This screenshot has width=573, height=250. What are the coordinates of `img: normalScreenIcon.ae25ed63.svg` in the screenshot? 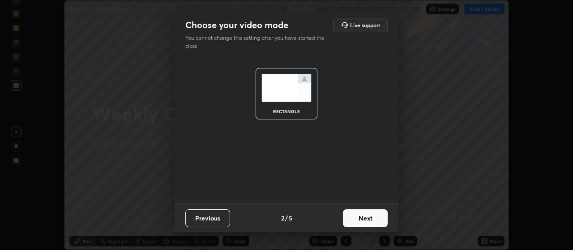 It's located at (287, 88).